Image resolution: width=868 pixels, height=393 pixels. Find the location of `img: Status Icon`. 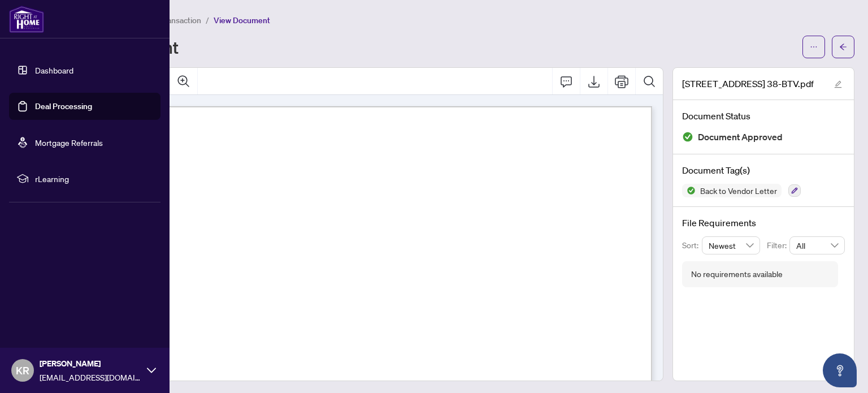

img: Status Icon is located at coordinates (689, 190).